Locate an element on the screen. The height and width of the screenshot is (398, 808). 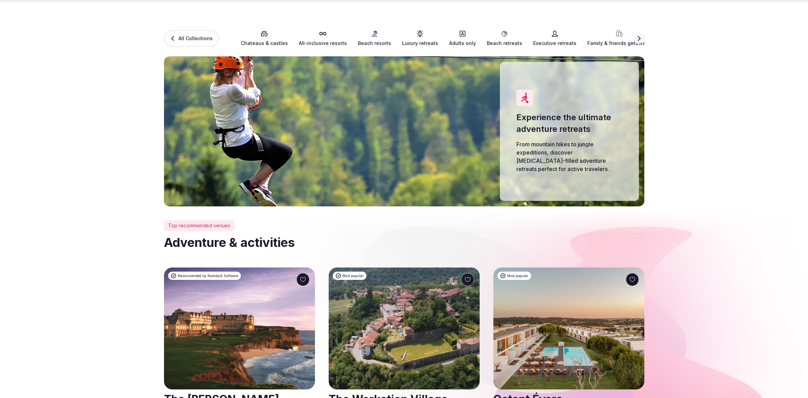
span: Chateaus & castles is located at coordinates (264, 43).